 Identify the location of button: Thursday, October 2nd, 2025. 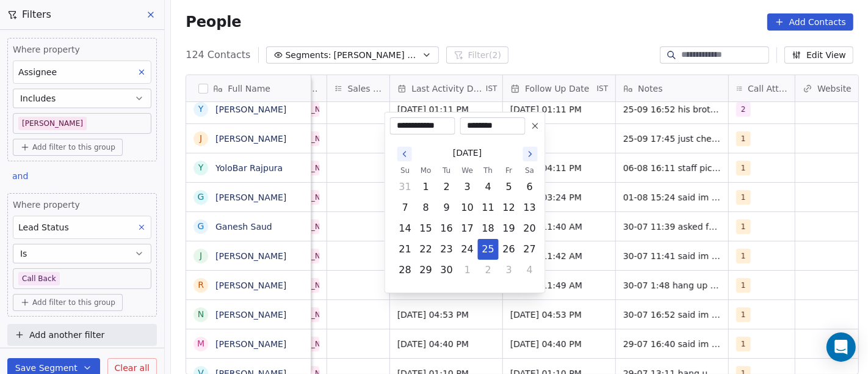
(489, 270).